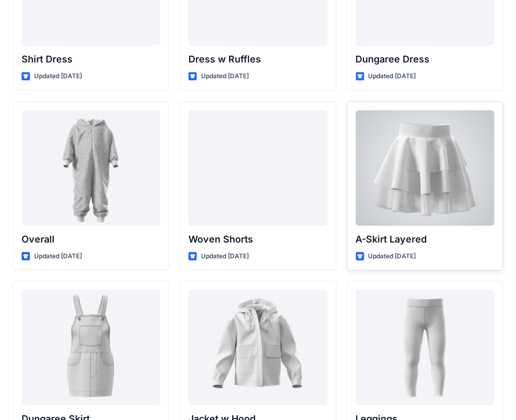  What do you see at coordinates (91, 59) in the screenshot?
I see `p: Shirt Dress` at bounding box center [91, 59].